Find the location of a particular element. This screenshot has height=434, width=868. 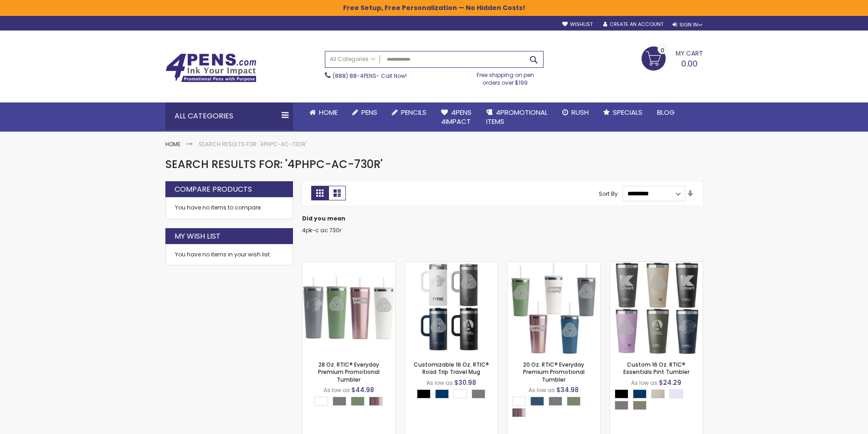

div: Free shipping on pen orders over $199 is located at coordinates (506, 78).